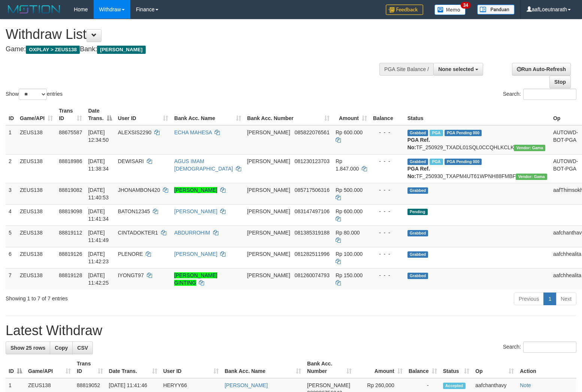 The height and width of the screenshot is (392, 582). Describe the element at coordinates (291, 330) in the screenshot. I see `h1: Latest Withdraw` at that location.